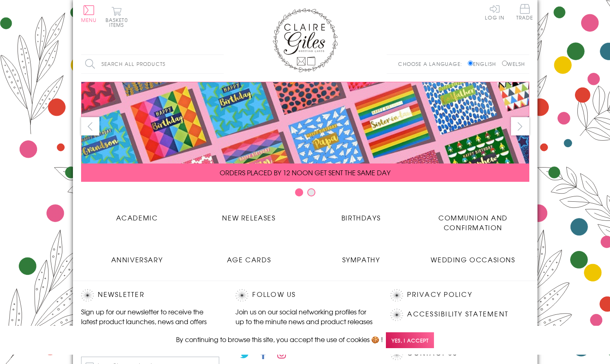 This screenshot has width=610, height=364. What do you see at coordinates (137, 259) in the screenshot?
I see `span: Anniversary` at bounding box center [137, 259].